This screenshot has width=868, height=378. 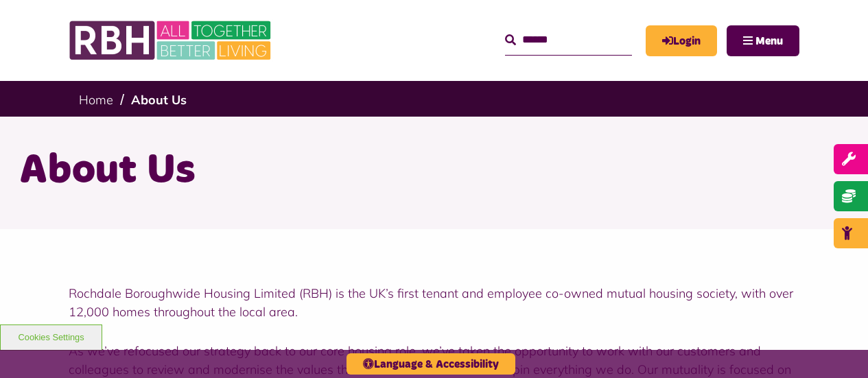 I want to click on button: Language & Accessibility, so click(x=431, y=363).